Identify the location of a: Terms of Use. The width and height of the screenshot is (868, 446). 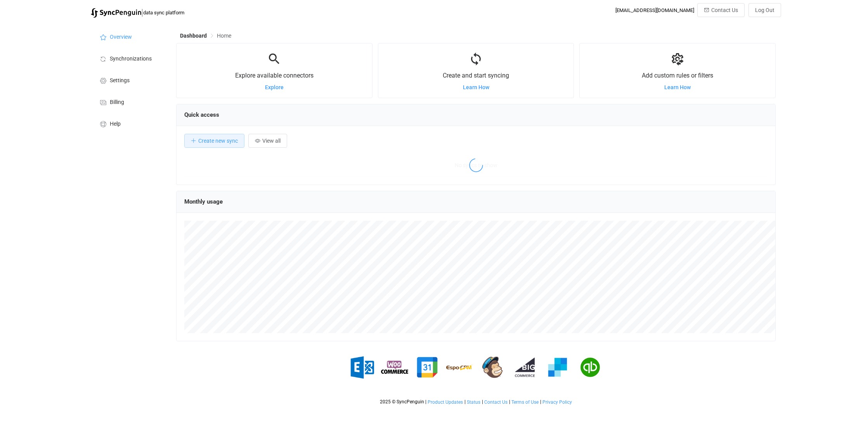
(525, 402).